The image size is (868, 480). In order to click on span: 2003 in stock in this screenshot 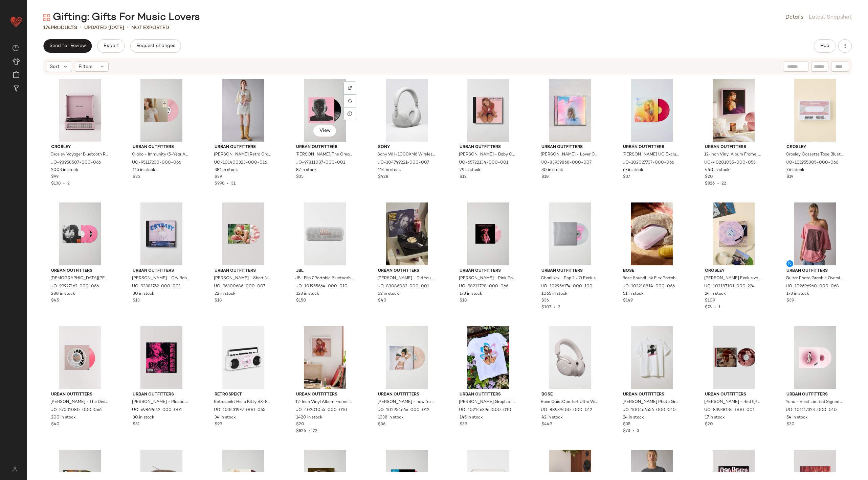, I will do `click(64, 170)`.